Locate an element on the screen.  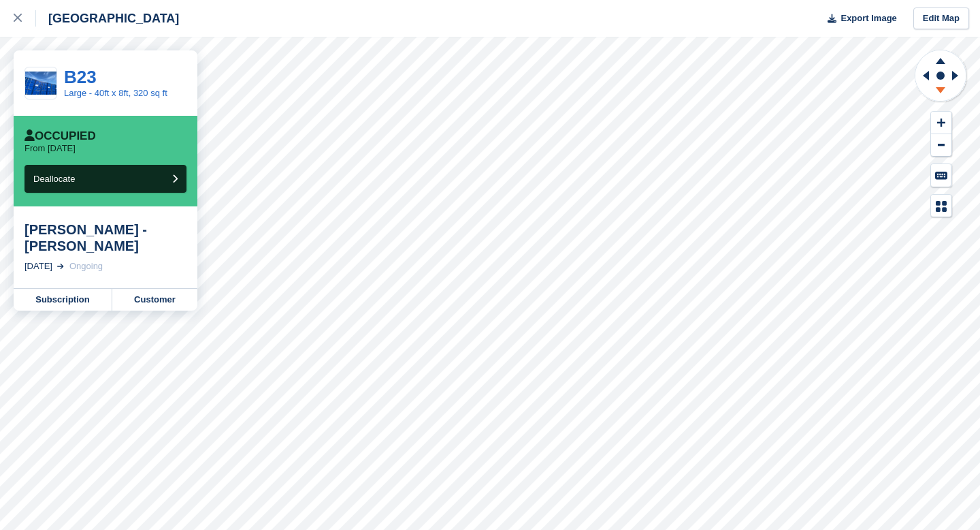
button: Deallocate is located at coordinates (106, 178).